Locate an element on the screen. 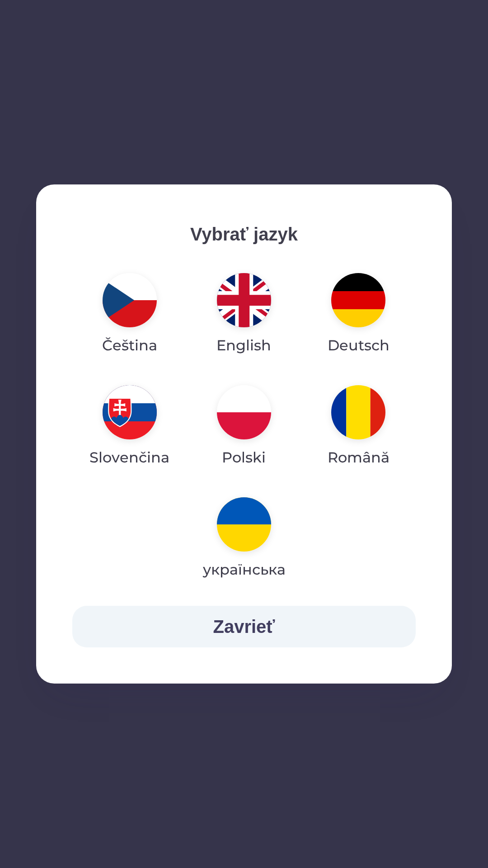  img: pl flag is located at coordinates (244, 413).